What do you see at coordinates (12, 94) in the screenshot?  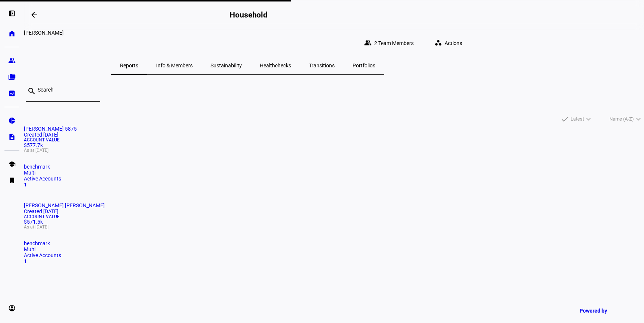 I see `eth-mat-symbol: bid_landscape` at bounding box center [12, 94].